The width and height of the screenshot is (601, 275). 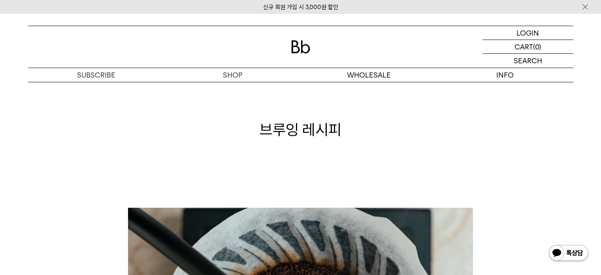 I want to click on img: 로고, so click(x=301, y=47).